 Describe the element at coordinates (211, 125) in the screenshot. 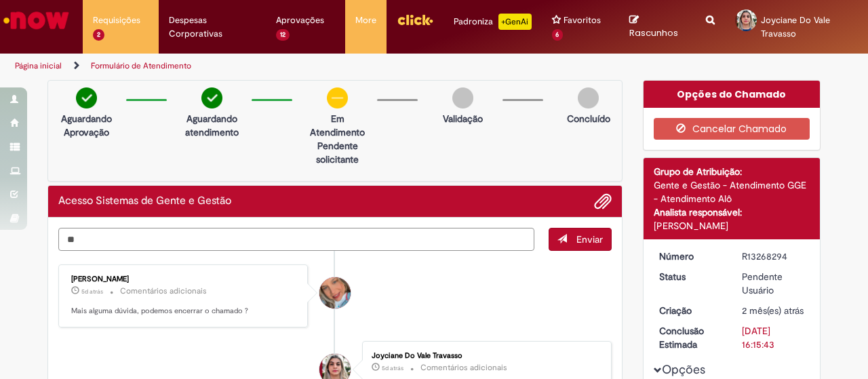

I see `p: Aguardando atendimento` at that location.